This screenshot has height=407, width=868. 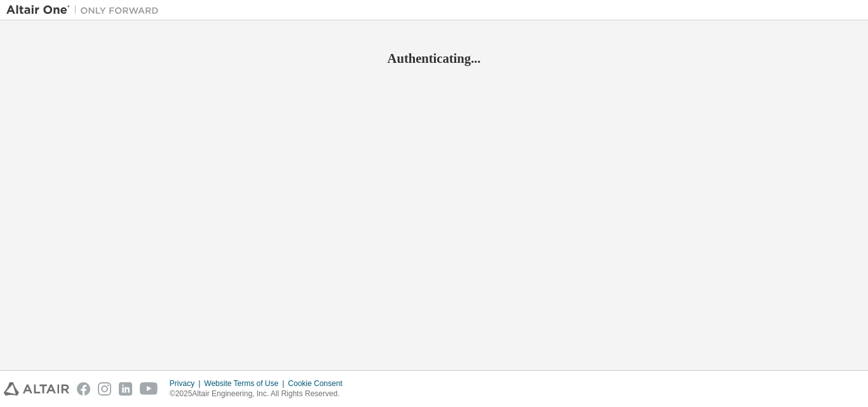 What do you see at coordinates (104, 388) in the screenshot?
I see `img: instagram.svg` at bounding box center [104, 388].